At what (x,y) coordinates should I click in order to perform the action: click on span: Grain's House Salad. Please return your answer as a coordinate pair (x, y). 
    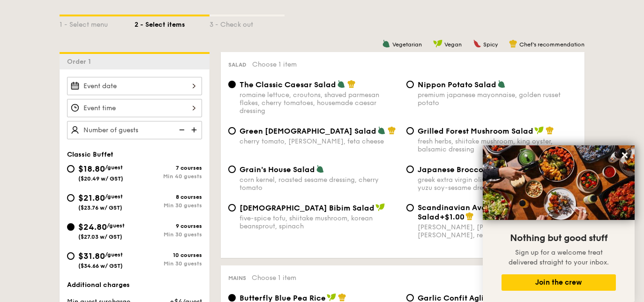
    Looking at the image, I should click on (277, 169).